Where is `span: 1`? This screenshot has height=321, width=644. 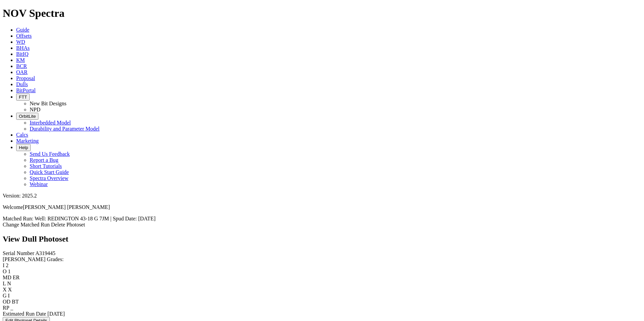
span: 1 is located at coordinates (9, 271).